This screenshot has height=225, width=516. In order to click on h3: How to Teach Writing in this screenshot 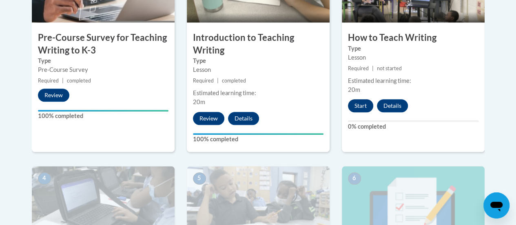, I will do `click(413, 38)`.